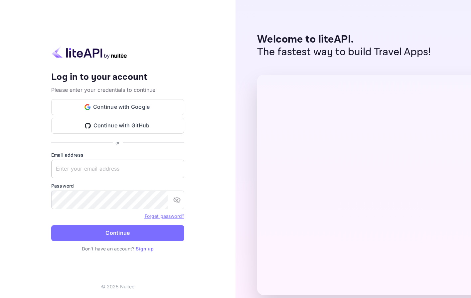 The height and width of the screenshot is (298, 471). What do you see at coordinates (118, 233) in the screenshot?
I see `button: Continue` at bounding box center [118, 233].